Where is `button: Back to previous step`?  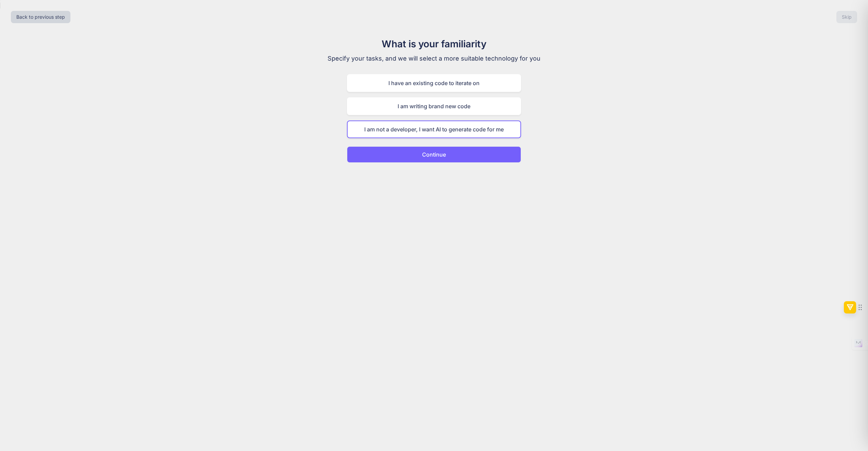
button: Back to previous step is located at coordinates (40, 17).